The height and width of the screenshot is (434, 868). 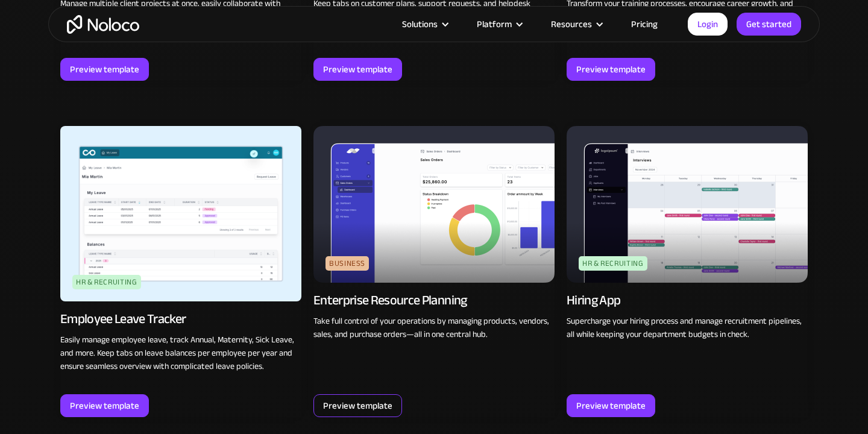 What do you see at coordinates (687, 328) in the screenshot?
I see `p: Supercharge your hiring process and manage recruitment pipelines, all while keeping your departme...` at bounding box center [687, 328].